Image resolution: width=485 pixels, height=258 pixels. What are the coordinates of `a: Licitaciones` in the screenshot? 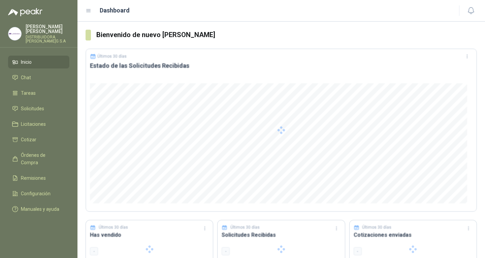 It's located at (39, 124).